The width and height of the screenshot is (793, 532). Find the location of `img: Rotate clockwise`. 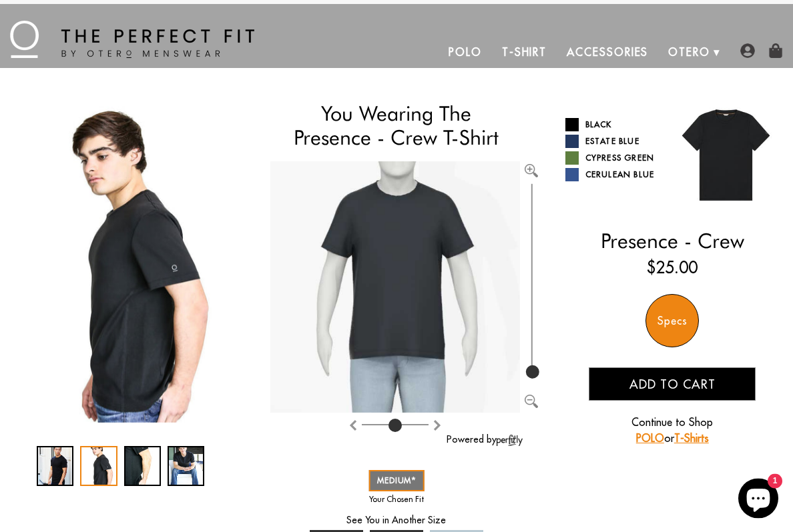

img: Rotate clockwise is located at coordinates (353, 426).